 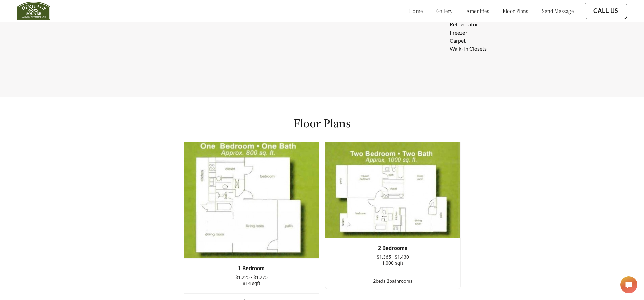 I want to click on img: Company logo, so click(x=34, y=11).